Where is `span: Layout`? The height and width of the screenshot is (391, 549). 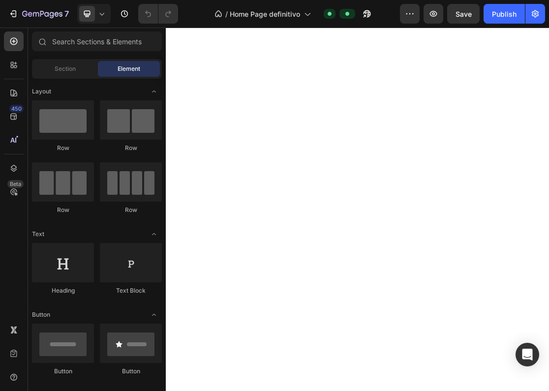 span: Layout is located at coordinates (41, 91).